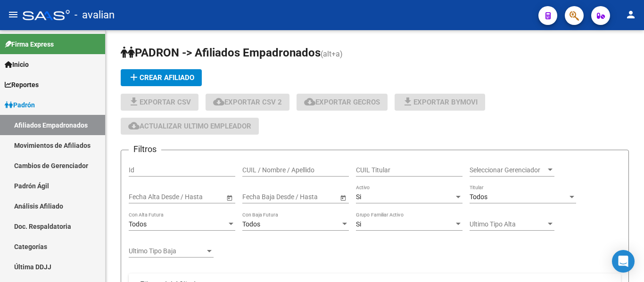  I want to click on span: Padrón, so click(19, 105).